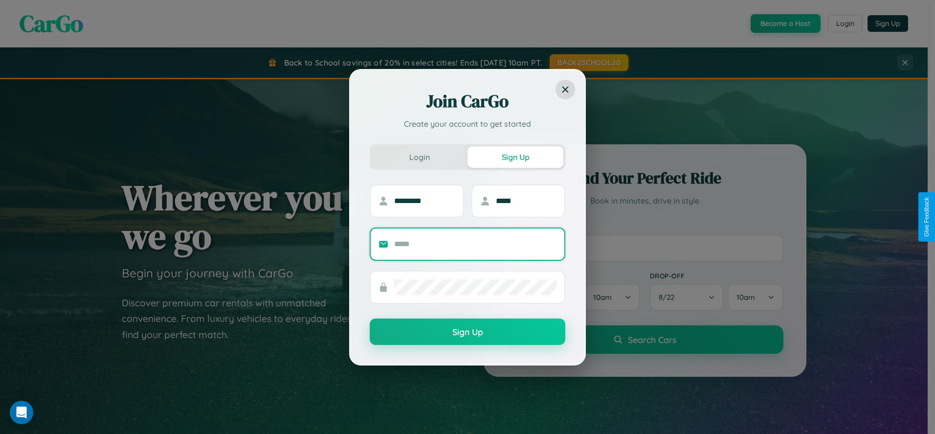 The height and width of the screenshot is (434, 935). I want to click on div: Open Intercom Messenger, so click(22, 412).